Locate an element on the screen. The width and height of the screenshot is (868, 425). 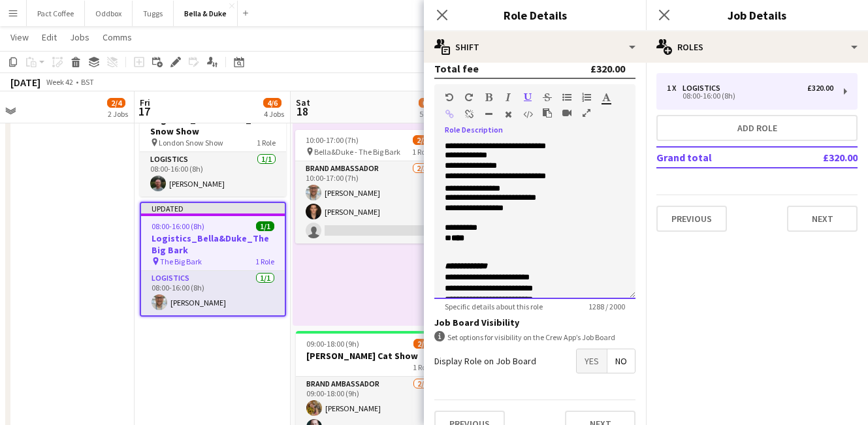
app-job-card: Updated08:00-16:00 (8h)1/1Logistics_Bella&Duke_The Big Bark The Big Bark1 RoleLogistics1/108:00-1... is located at coordinates (213, 259).